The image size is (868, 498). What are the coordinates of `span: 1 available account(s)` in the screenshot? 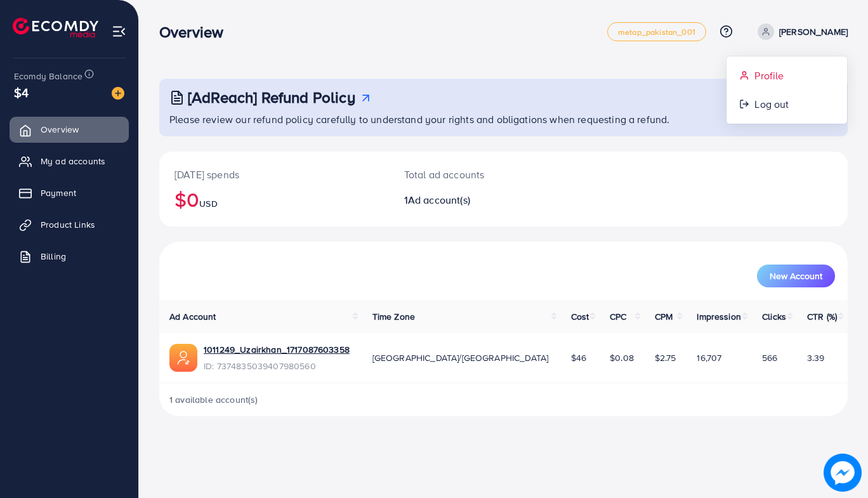 It's located at (214, 399).